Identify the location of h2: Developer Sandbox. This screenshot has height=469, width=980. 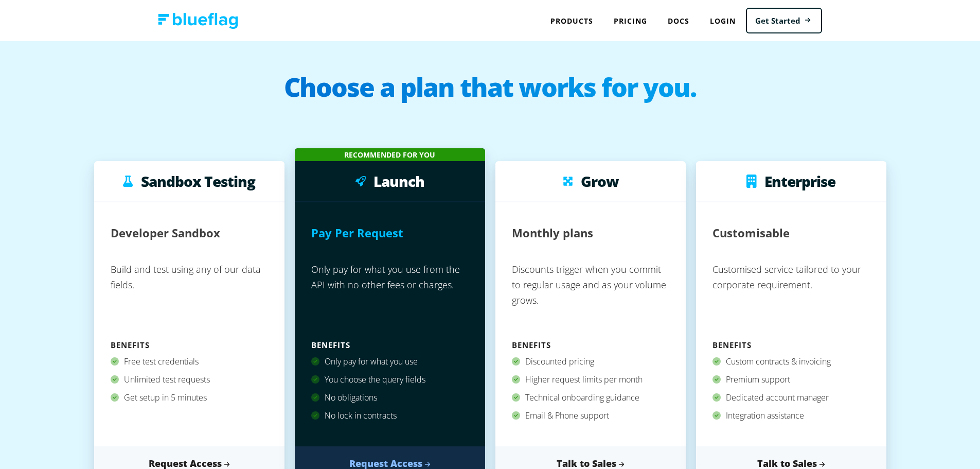
(165, 233).